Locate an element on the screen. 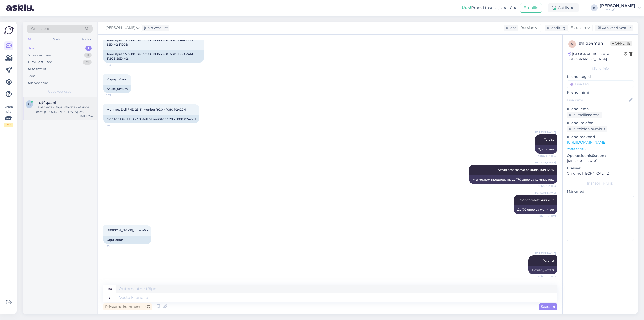 Image resolution: width=644 pixels, height=320 pixels. div: До 70 евро за монитор is located at coordinates (536, 210).